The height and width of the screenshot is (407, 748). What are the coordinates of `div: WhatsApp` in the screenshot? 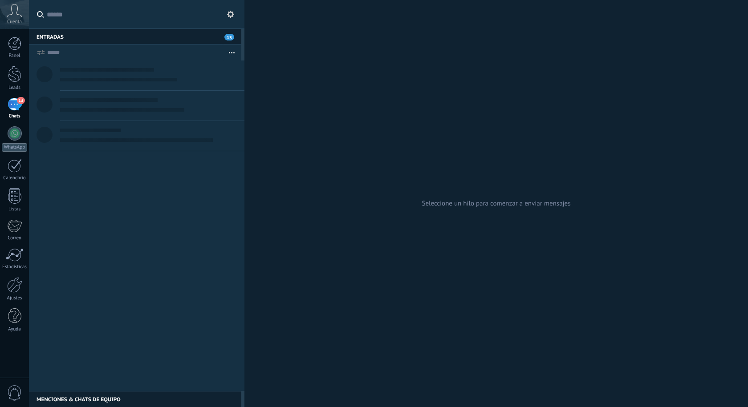 It's located at (14, 147).